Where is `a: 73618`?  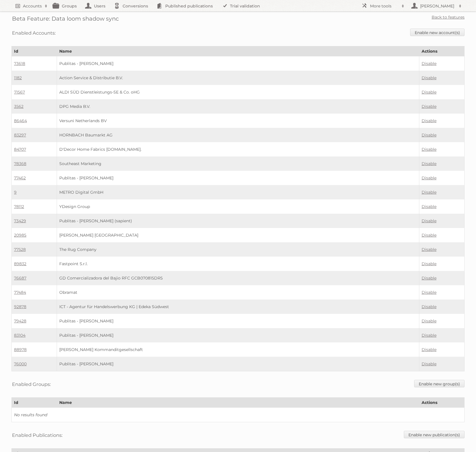 a: 73618 is located at coordinates (20, 64).